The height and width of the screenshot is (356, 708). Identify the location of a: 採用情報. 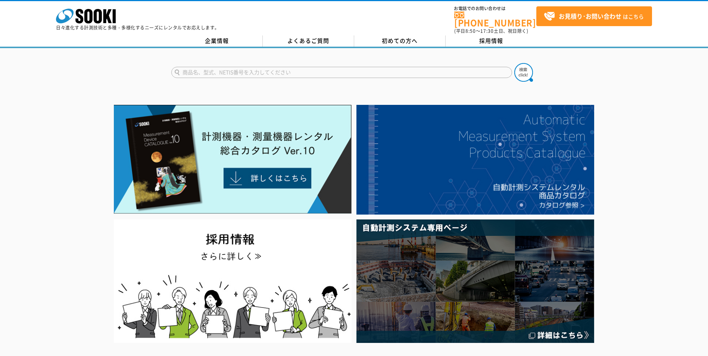
(491, 41).